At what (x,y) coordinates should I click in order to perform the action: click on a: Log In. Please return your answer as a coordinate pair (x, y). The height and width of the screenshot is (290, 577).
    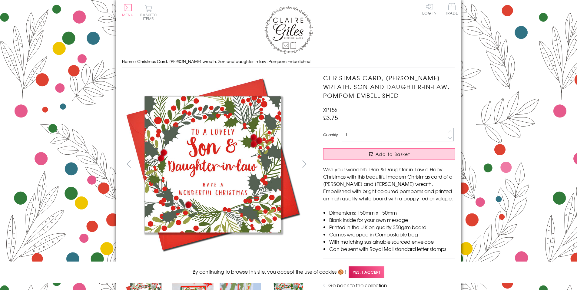
    Looking at the image, I should click on (429, 9).